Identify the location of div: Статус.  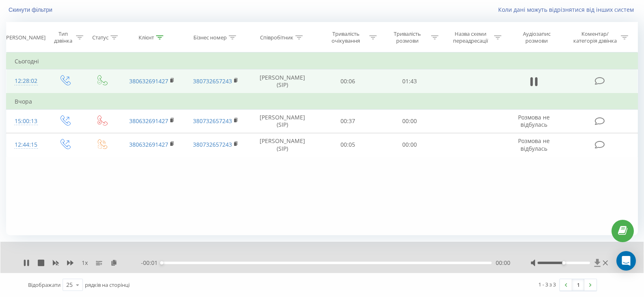
(100, 38).